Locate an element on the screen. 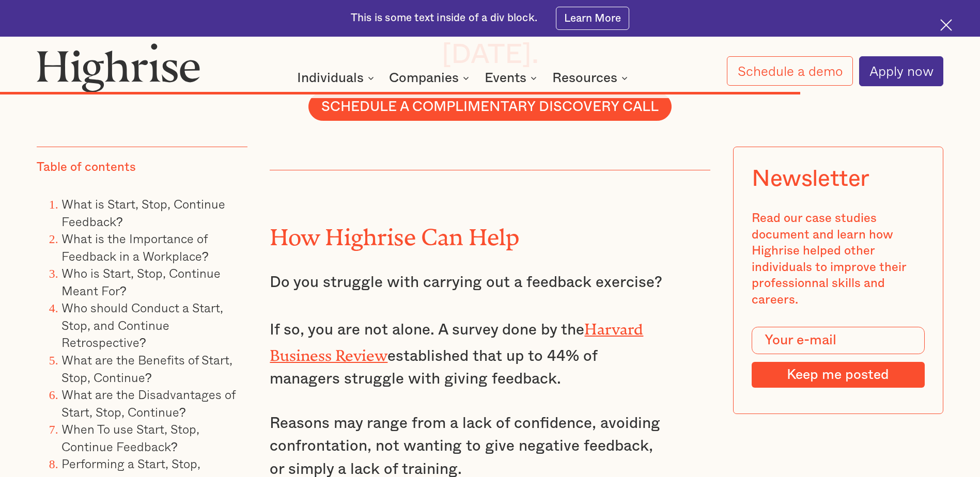  input: Keep me posted is located at coordinates (838, 376).